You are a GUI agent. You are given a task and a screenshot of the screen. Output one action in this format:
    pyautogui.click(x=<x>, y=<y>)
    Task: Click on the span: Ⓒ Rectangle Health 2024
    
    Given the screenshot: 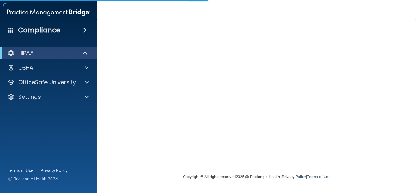 What is the action you would take?
    pyautogui.click(x=33, y=179)
    